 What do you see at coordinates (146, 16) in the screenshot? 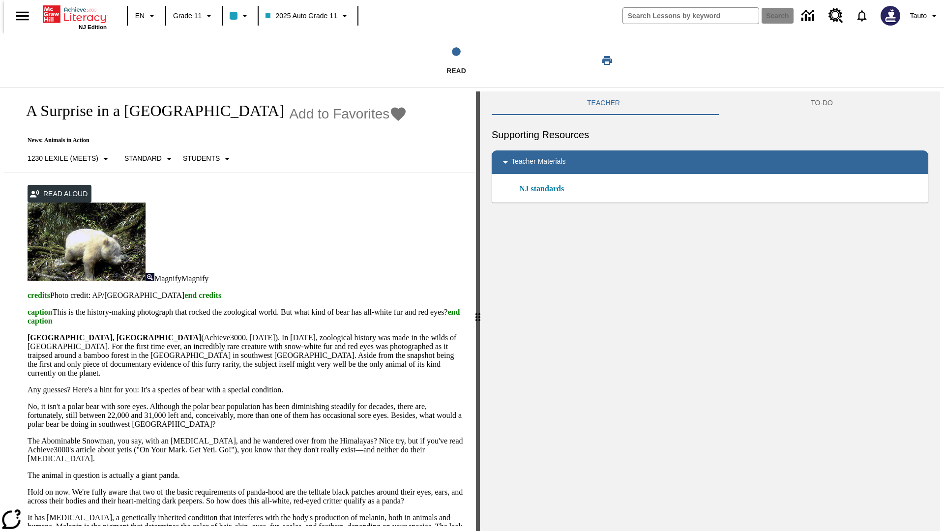
I see `button: Language: EN, Select a language` at bounding box center [146, 16].